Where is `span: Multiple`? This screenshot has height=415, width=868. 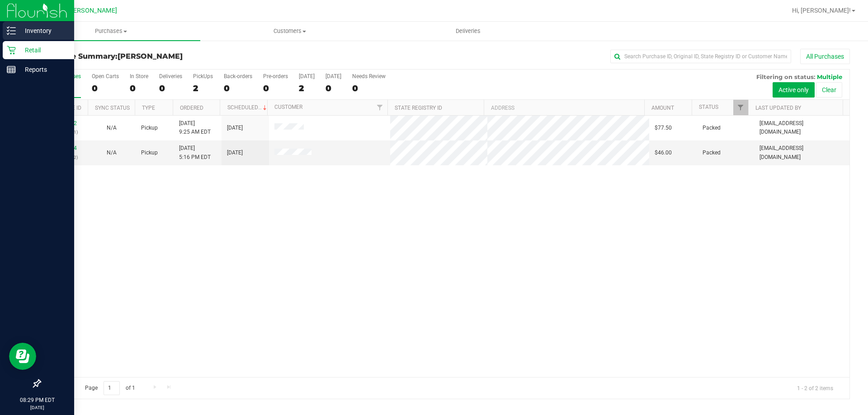 span: Multiple is located at coordinates (829, 77).